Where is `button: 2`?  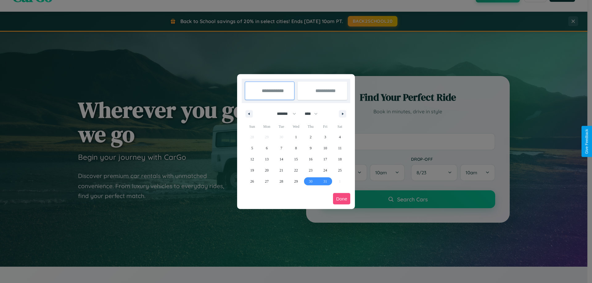 button: 2 is located at coordinates (311, 137).